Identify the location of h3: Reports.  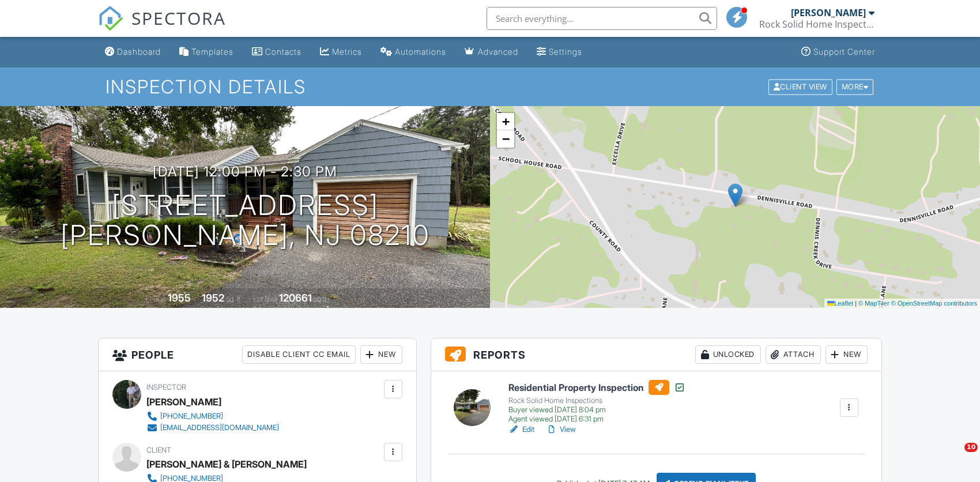
(656, 354).